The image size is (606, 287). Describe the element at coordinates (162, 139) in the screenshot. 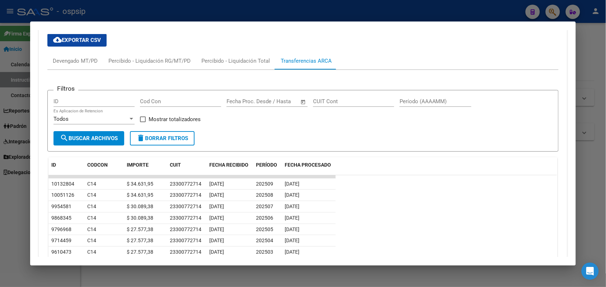

I see `span: Borrar Filtros` at that location.